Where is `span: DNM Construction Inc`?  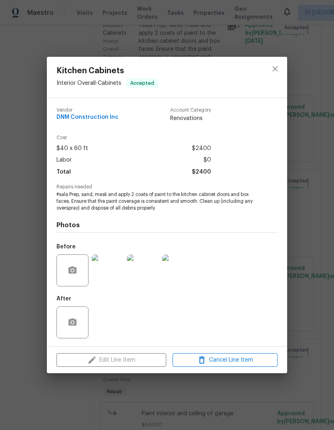 span: DNM Construction Inc is located at coordinates (87, 117).